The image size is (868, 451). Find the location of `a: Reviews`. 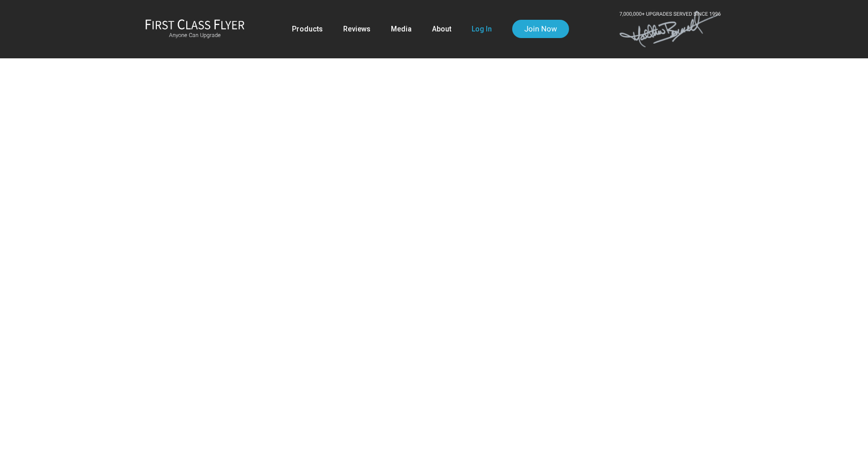

a: Reviews is located at coordinates (357, 29).